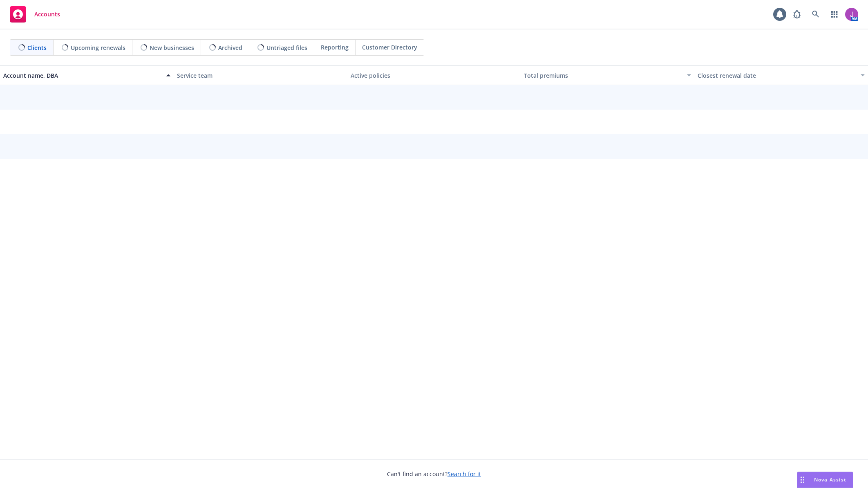 The height and width of the screenshot is (488, 868). I want to click on button: Closest renewal date, so click(781, 75).